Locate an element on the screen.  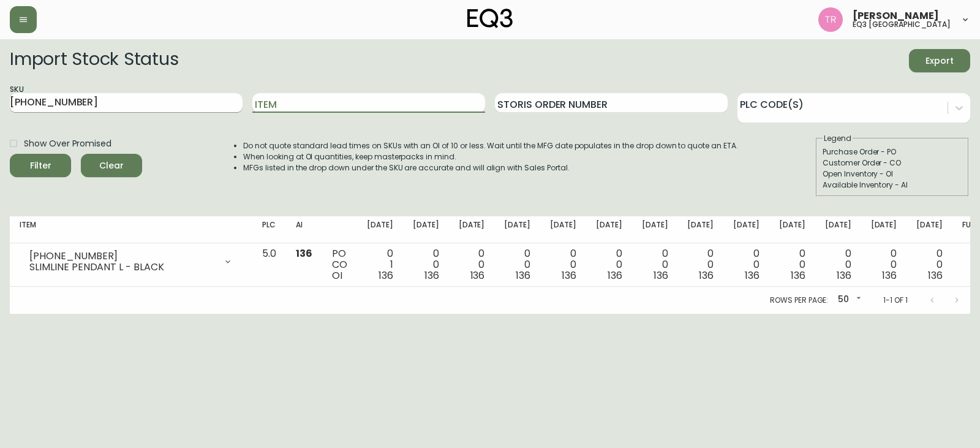
th: AI is located at coordinates (303, 230).